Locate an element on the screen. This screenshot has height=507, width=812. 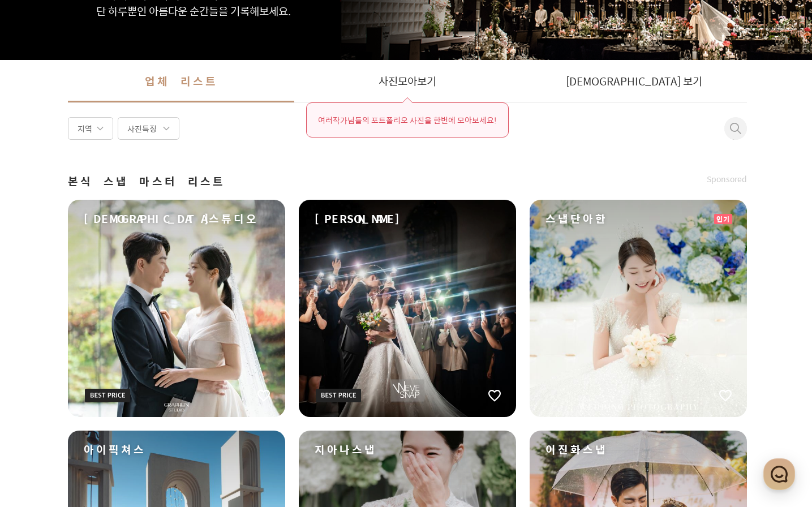
button: 취소 is located at coordinates (731, 134).